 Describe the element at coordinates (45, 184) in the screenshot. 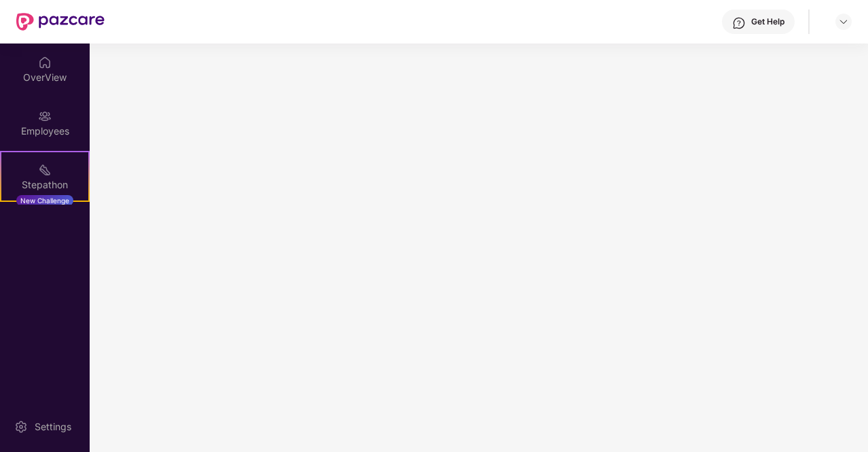

I see `div: Stepathon` at that location.